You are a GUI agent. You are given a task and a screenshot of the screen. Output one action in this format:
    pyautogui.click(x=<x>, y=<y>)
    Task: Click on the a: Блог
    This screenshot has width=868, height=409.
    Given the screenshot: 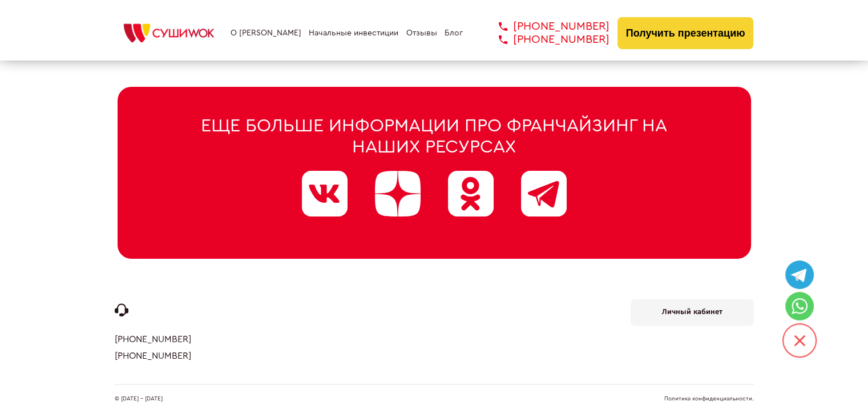 What is the action you would take?
    pyautogui.click(x=453, y=33)
    